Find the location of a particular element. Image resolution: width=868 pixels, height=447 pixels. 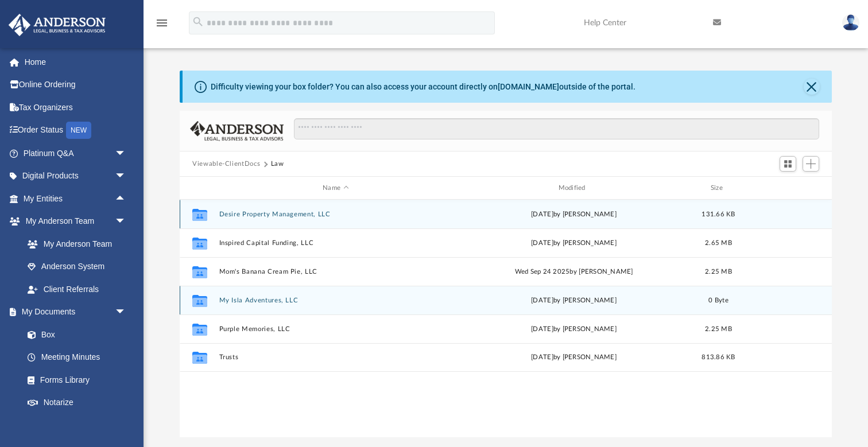

img: User Pic is located at coordinates (851, 23).